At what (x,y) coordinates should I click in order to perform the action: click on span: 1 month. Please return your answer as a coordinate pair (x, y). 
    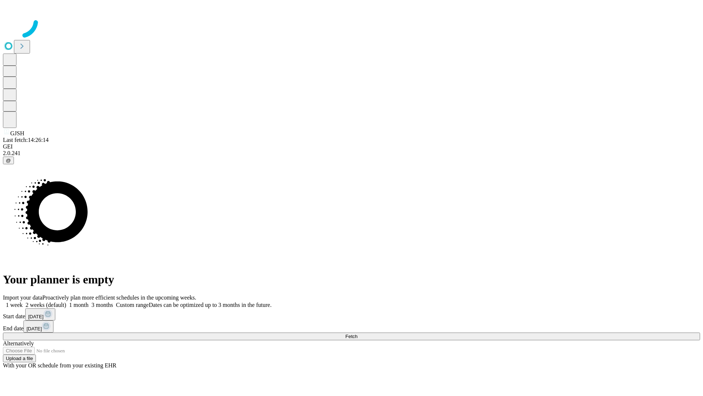
    Looking at the image, I should click on (79, 304).